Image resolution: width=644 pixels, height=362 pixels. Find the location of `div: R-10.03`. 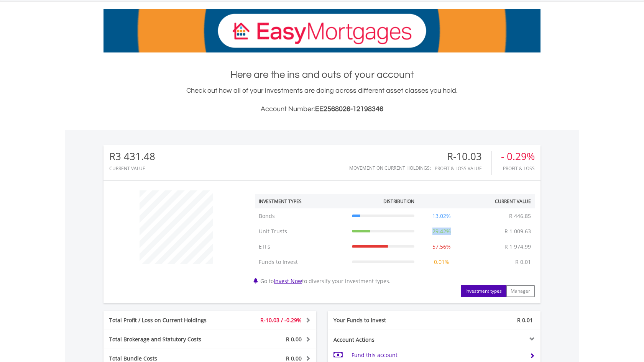

div: R-10.03 is located at coordinates (463, 156).